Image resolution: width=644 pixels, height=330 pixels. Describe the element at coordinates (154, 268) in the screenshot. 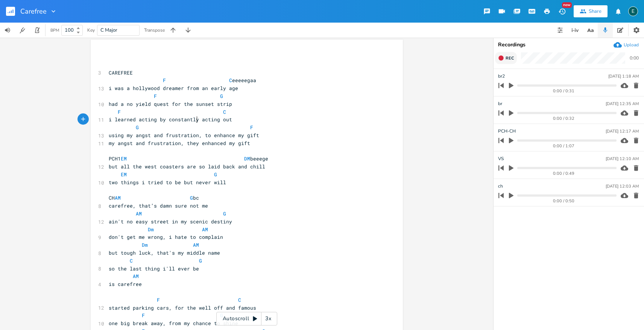

I see `span: so the last thing i'll ever be` at that location.